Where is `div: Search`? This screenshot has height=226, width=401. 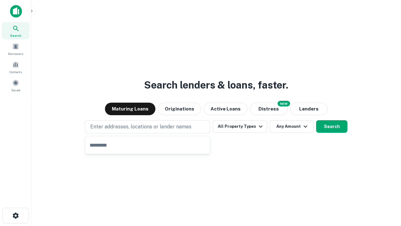
div: Search is located at coordinates (16, 31).